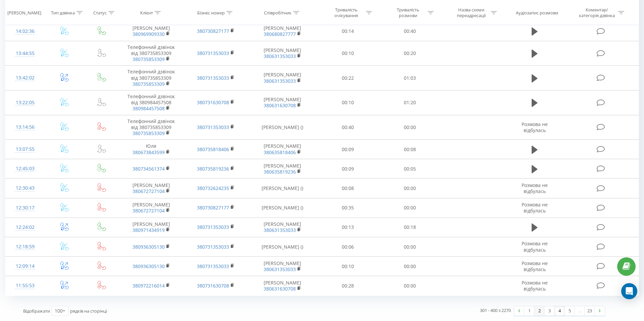  Describe the element at coordinates (148, 108) in the screenshot. I see `a: 380984457508` at that location.